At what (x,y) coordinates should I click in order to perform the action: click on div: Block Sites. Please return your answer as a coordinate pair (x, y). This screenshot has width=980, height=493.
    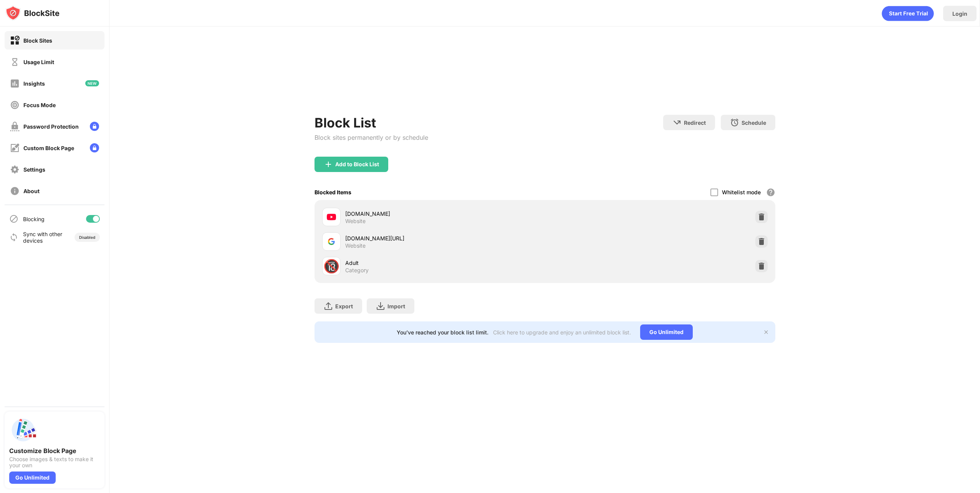
    Looking at the image, I should click on (38, 40).